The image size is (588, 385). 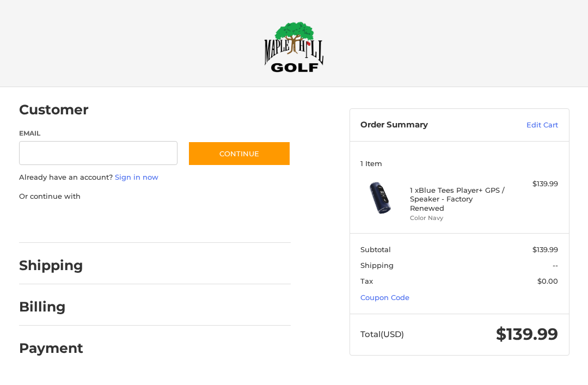 What do you see at coordinates (154, 196) in the screenshot?
I see `p: Or continue with` at bounding box center [154, 196].